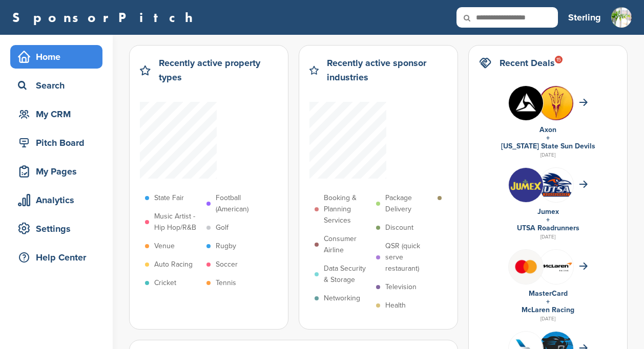 This screenshot has width=644, height=349. I want to click on a: MasterCard, so click(548, 294).